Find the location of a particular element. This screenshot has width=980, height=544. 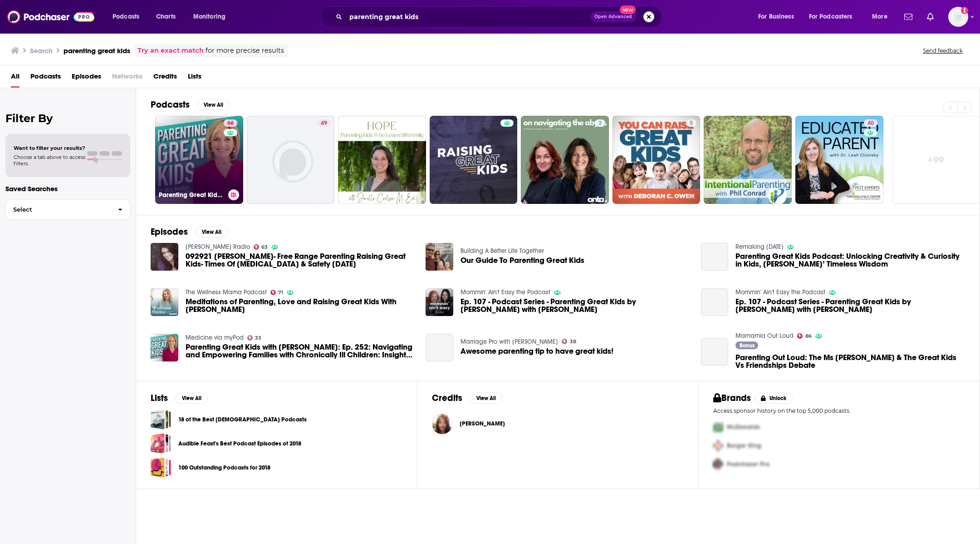

svg: Add a profile image is located at coordinates (964, 10).